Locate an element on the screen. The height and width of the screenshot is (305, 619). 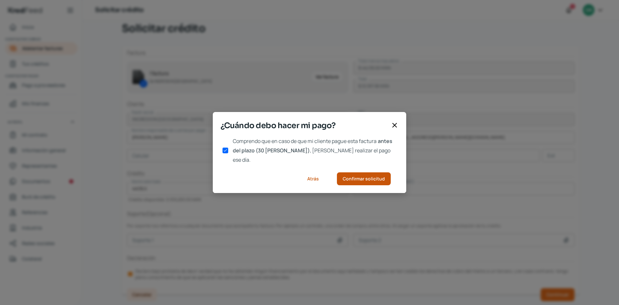
button: Atrás is located at coordinates (313, 179).